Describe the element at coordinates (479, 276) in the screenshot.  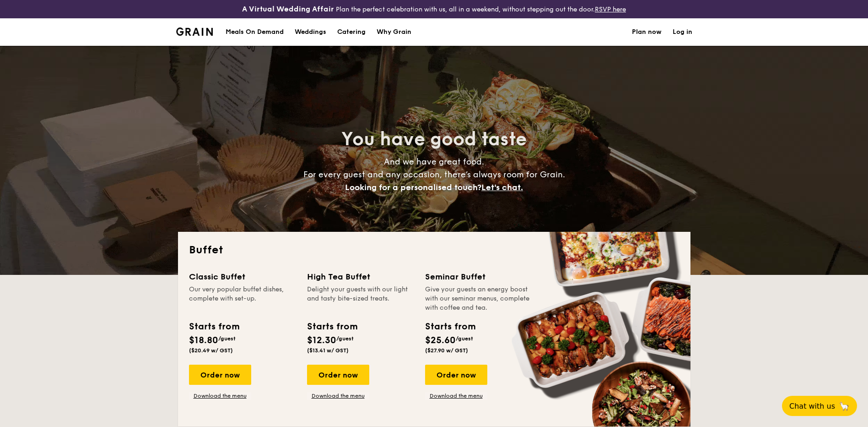
I see `div: Seminar Buffet` at that location.